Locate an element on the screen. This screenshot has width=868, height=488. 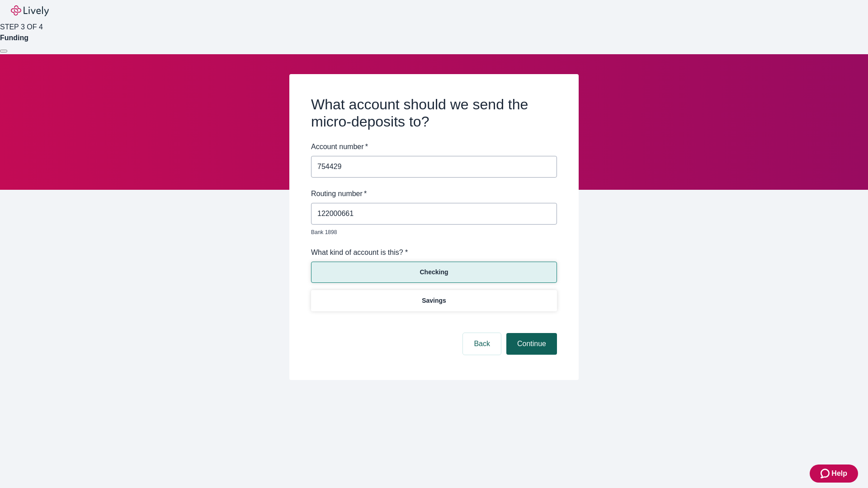
label: What kind of account is this? * is located at coordinates (359, 253).